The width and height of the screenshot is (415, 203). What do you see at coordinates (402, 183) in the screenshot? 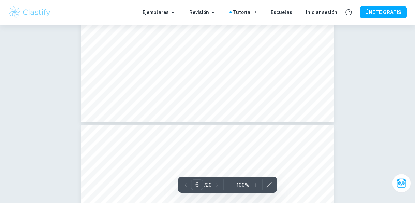
I see `button: Pregúntale a Clai` at bounding box center [402, 183].